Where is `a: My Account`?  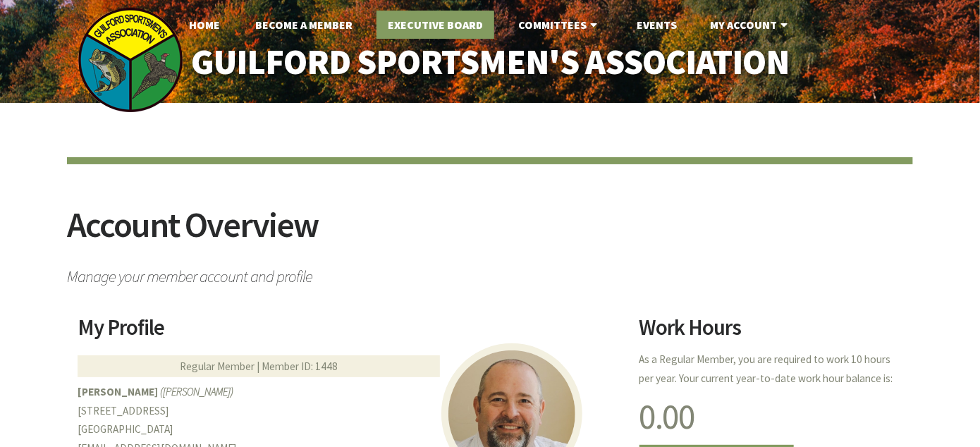 a: My Account is located at coordinates (750, 24).